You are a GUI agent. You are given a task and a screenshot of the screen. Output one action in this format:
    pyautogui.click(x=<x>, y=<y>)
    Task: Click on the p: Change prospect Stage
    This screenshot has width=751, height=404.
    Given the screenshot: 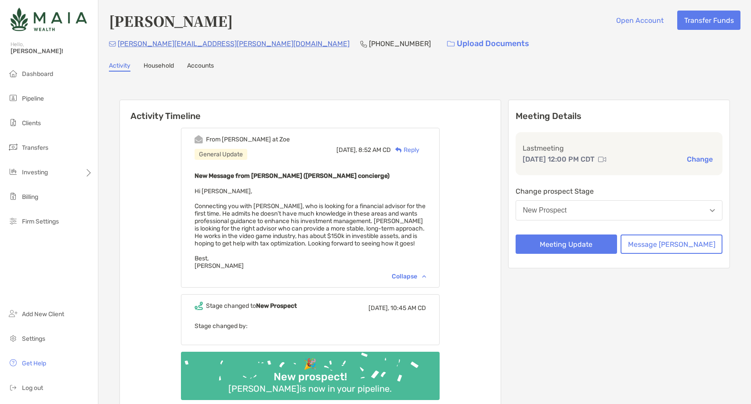 What is the action you would take?
    pyautogui.click(x=620, y=191)
    